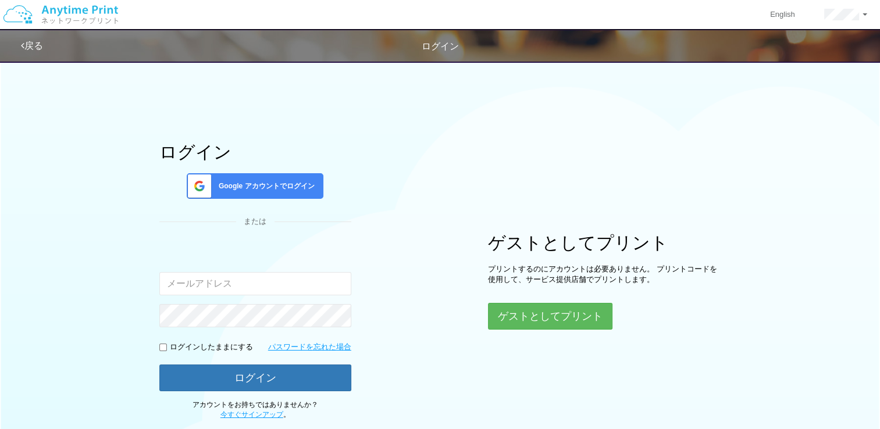 This screenshot has height=429, width=880. I want to click on span: ログイン, so click(440, 46).